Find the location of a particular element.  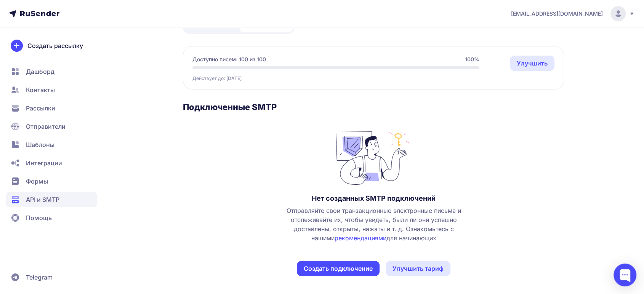

span: Отправляйте свои транзакционные электронные письма и отслеживайте их, чтобы увидеть, были ли они ... is located at coordinates (374, 225).